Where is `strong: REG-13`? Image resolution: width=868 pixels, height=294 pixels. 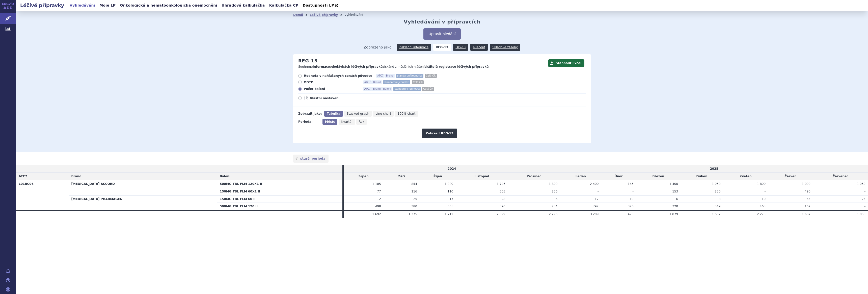 strong: REG-13 is located at coordinates (442, 47).